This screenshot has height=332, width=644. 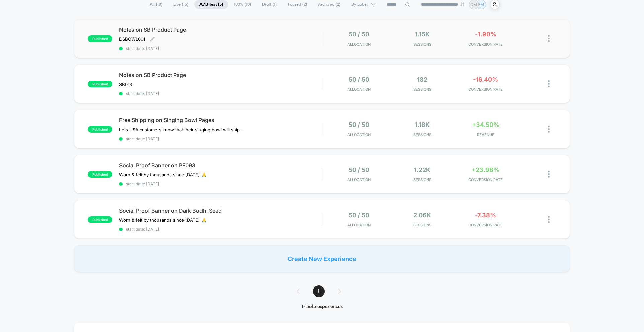 I want to click on span: REVENUE, so click(x=485, y=135).